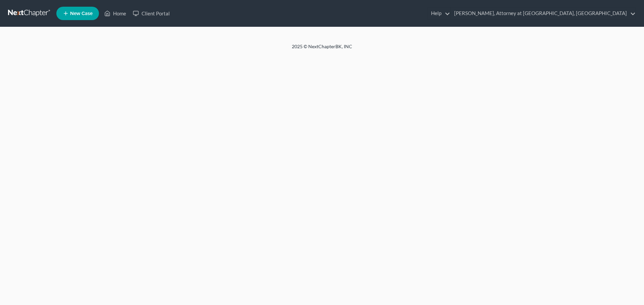 Image resolution: width=644 pixels, height=305 pixels. I want to click on a: Help, so click(438, 13).